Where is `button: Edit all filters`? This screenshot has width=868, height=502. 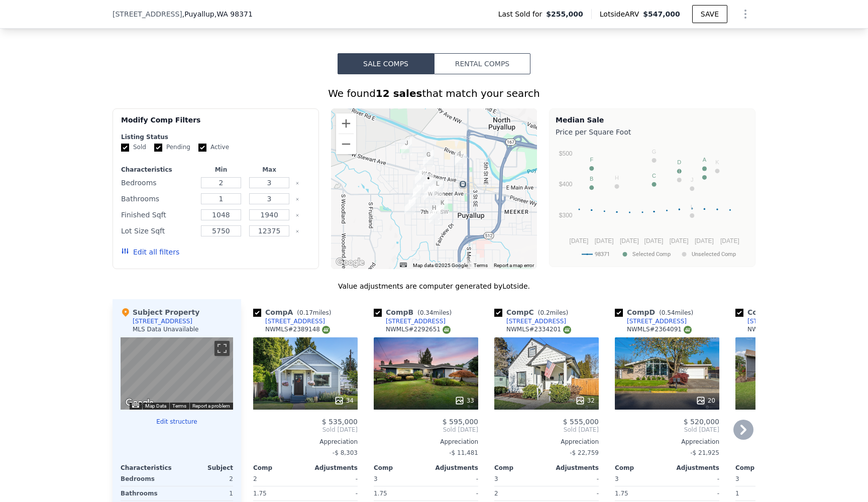 button: Edit all filters is located at coordinates (150, 252).